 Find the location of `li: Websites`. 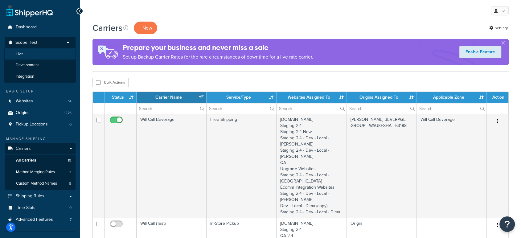

li: Websites is located at coordinates (40, 101).